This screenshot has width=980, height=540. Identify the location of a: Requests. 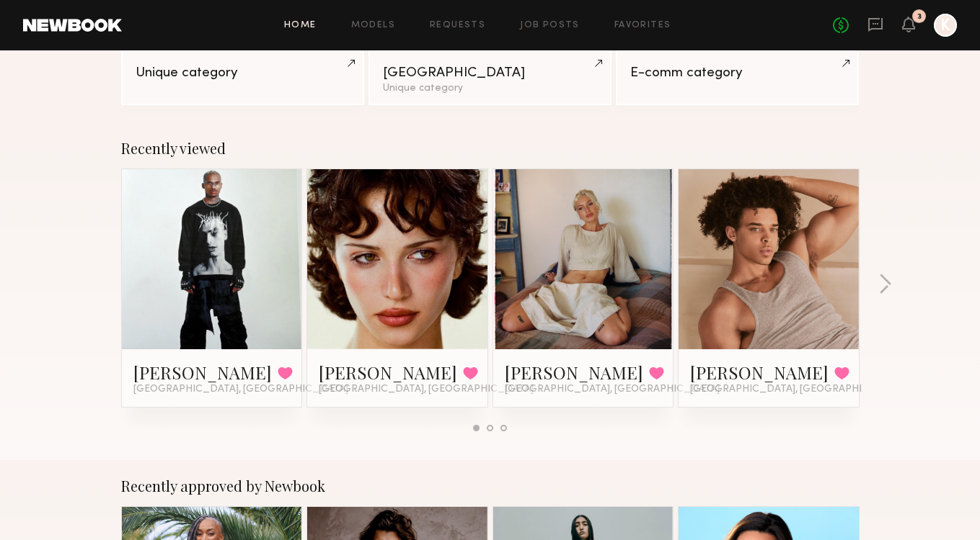
(457, 25).